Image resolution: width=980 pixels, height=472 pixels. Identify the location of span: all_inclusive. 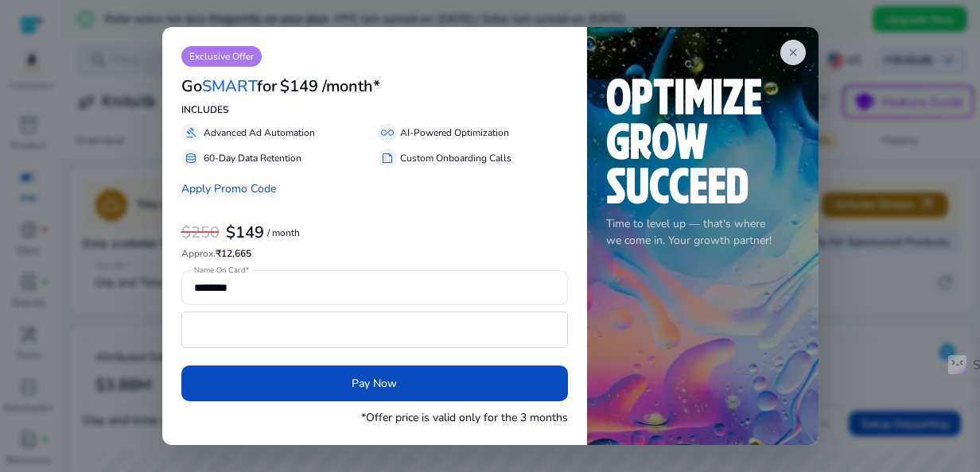
(387, 133).